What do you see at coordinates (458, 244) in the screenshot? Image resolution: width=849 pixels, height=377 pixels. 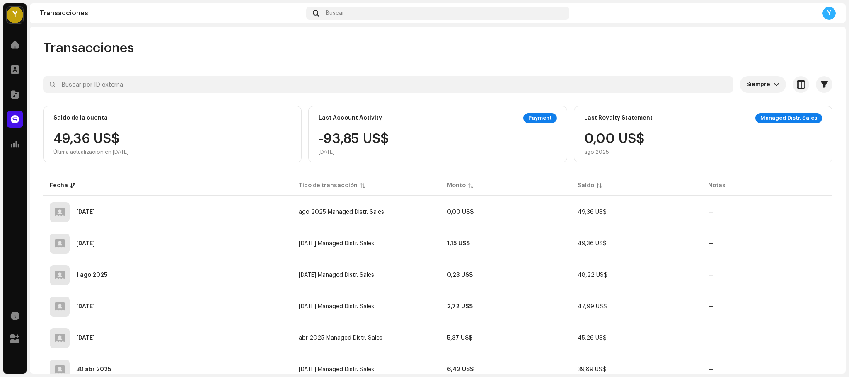 I see `span: 1,15 US$` at bounding box center [458, 244].